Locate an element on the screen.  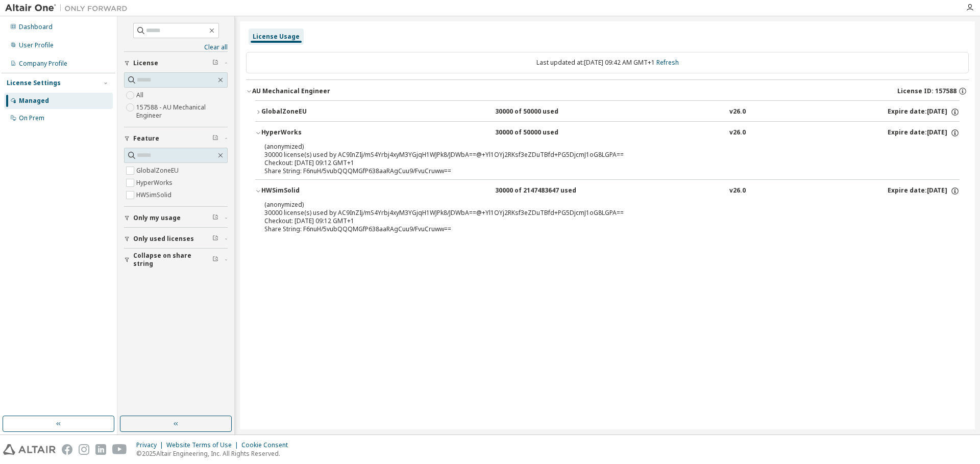
img: facebook.svg is located at coordinates (67, 450).